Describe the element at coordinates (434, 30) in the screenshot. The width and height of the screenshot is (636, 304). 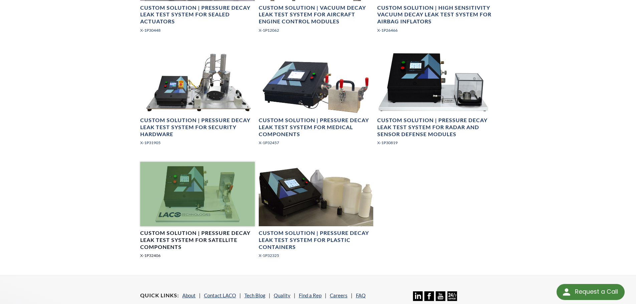
I see `p: X-1P26466` at that location.